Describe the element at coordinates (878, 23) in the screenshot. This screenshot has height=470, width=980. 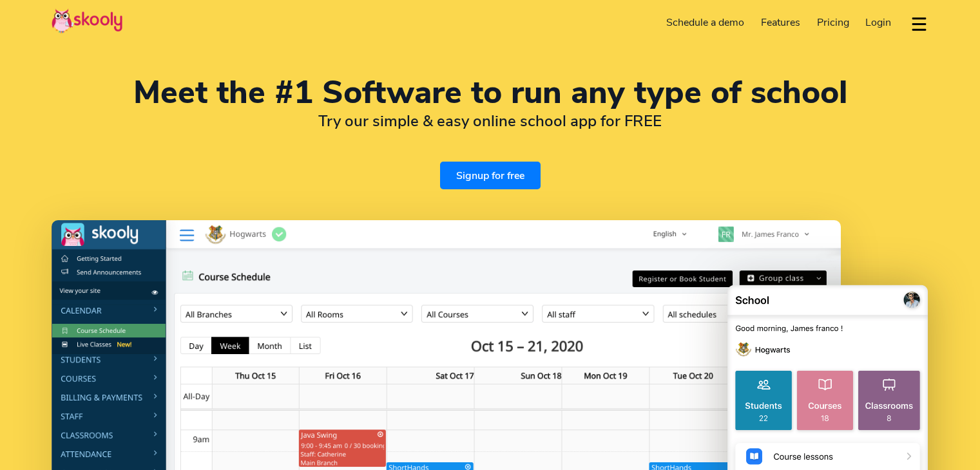
I see `span: Login` at that location.